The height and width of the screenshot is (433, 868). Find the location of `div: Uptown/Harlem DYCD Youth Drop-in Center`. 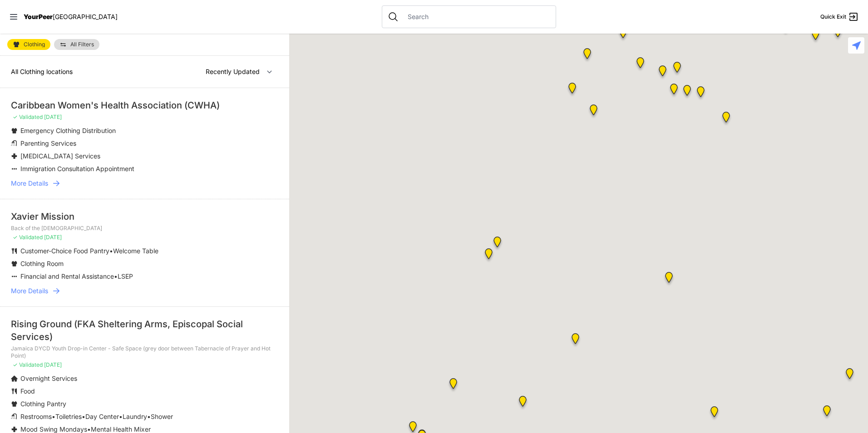

div: Uptown/Harlem DYCD Youth Drop-in Center is located at coordinates (662, 73).